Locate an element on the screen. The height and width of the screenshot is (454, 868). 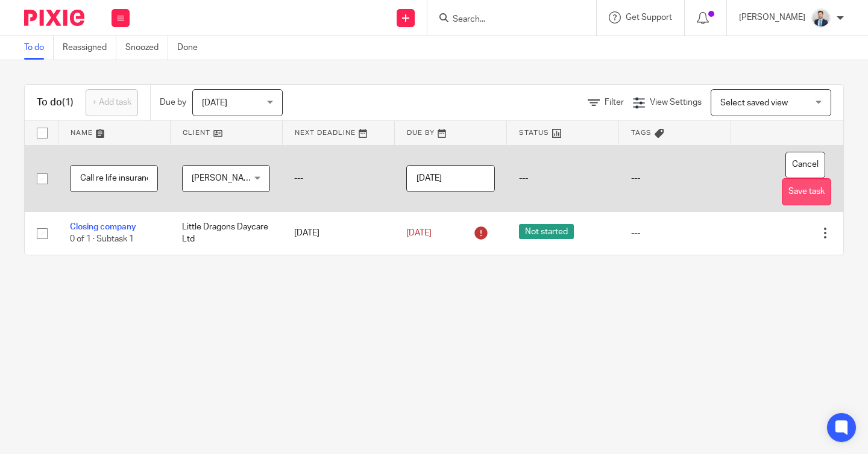
img: Pixie is located at coordinates (54, 17).